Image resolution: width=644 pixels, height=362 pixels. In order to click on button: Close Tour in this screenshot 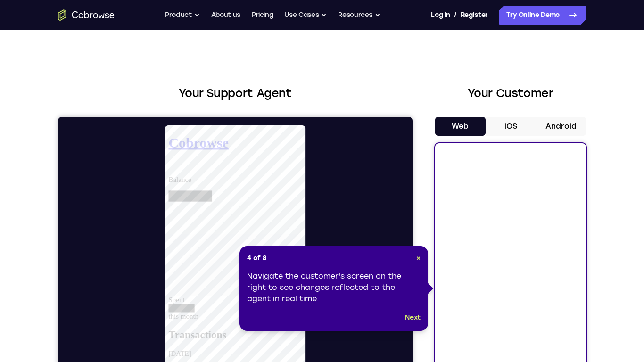, I will do `click(418, 258)`.